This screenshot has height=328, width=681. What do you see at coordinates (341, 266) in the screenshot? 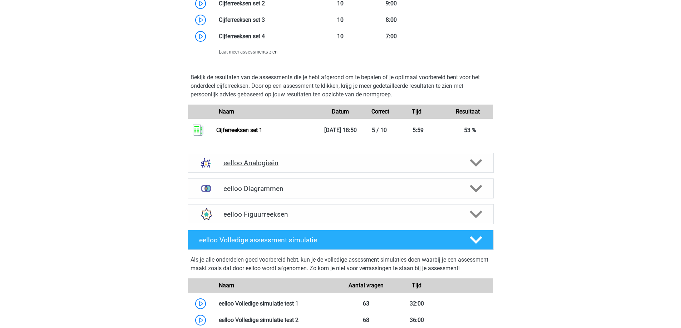
I see `div: Als je alle onderdelen goed voorbereid hebt, kun je de volledige assessment simulaties doen waarb...` at bounding box center [341, 266].